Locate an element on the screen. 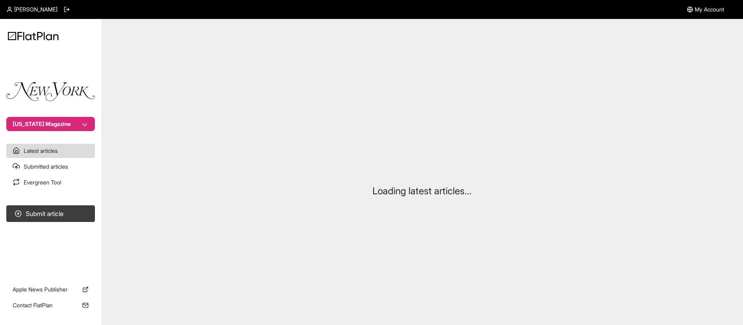  a: Apple News Publisher is located at coordinates (51, 290).